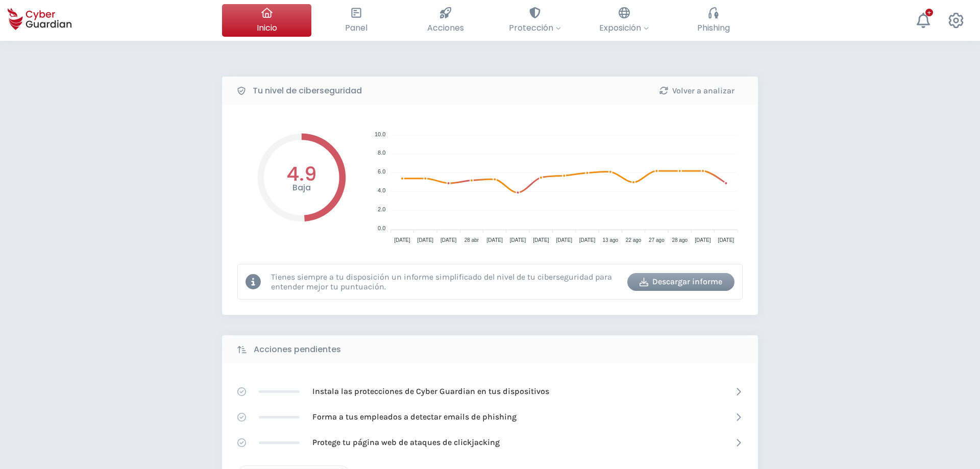 The height and width of the screenshot is (469, 980). I want to click on p: Forma a tus empleados a detectar emails de phishing, so click(414, 417).